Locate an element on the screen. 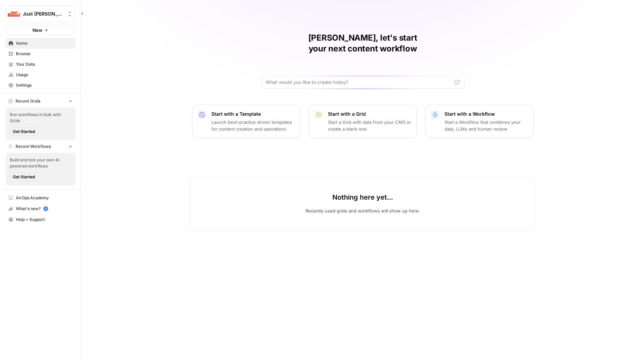  div: What's new? is located at coordinates (40, 209).